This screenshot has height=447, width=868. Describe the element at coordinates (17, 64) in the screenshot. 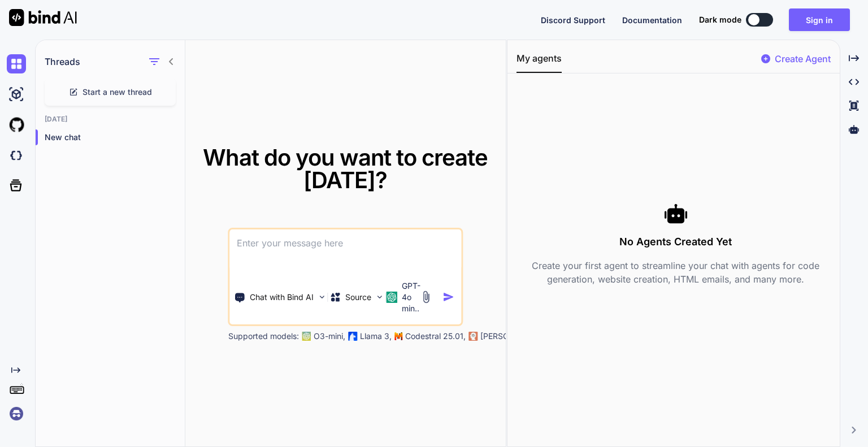

I see `img: chat` at that location.